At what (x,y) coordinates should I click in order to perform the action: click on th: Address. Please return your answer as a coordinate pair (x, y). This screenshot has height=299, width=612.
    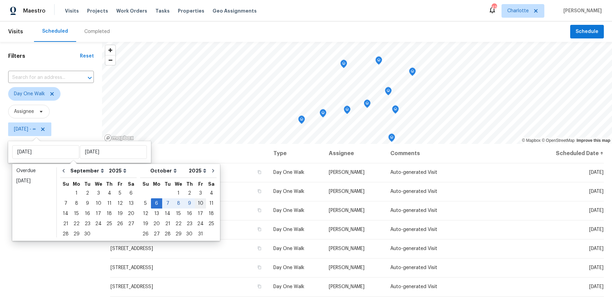
    Looking at the image, I should click on (189, 153).